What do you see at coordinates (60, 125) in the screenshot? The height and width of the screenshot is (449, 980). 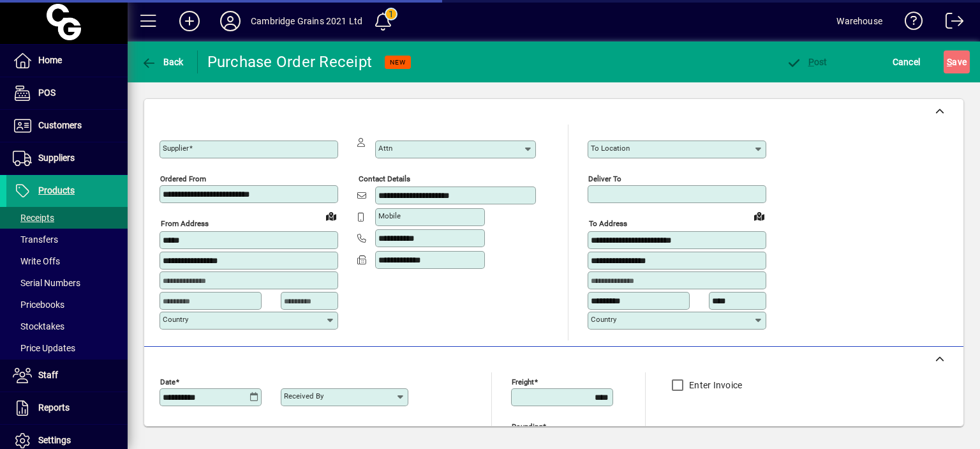 I see `span: Customers` at bounding box center [60, 125].